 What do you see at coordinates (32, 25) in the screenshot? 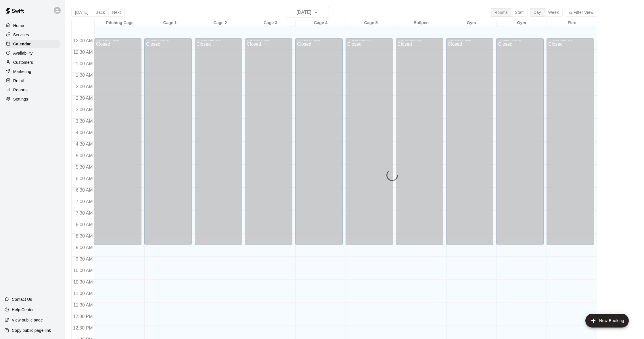
I see `div: Home` at bounding box center [32, 25].